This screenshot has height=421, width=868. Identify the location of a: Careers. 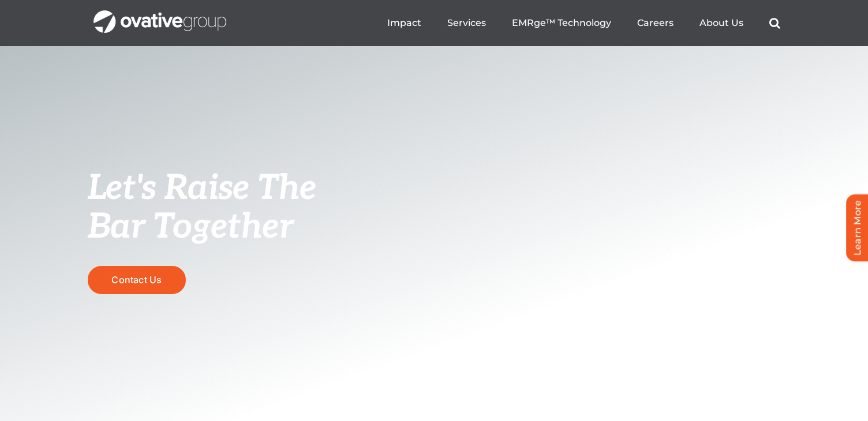
(655, 23).